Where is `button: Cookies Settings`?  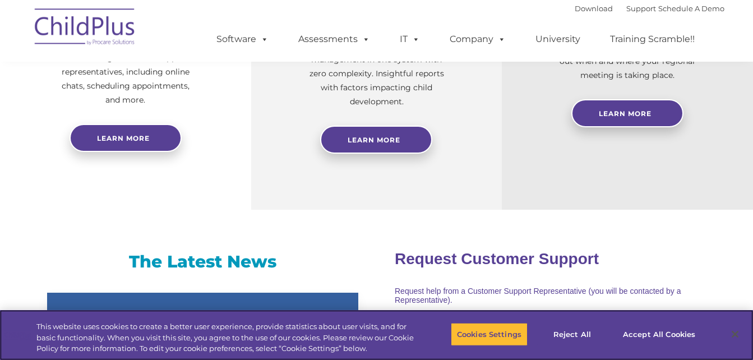 button: Cookies Settings is located at coordinates (489, 334).